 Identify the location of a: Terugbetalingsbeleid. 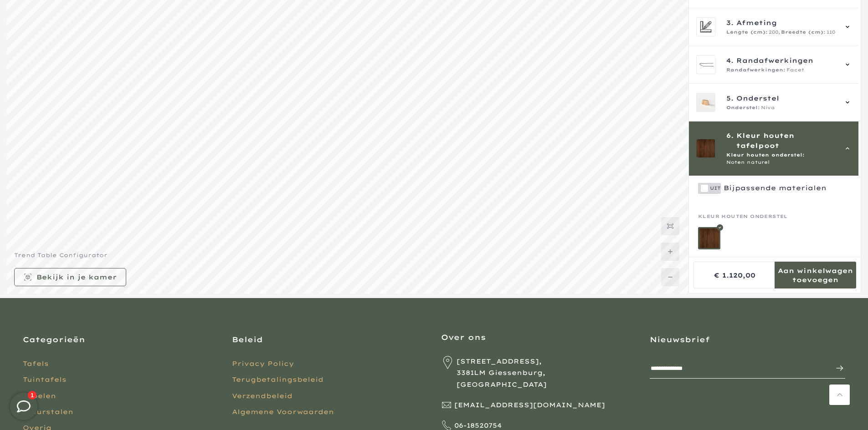
(278, 380).